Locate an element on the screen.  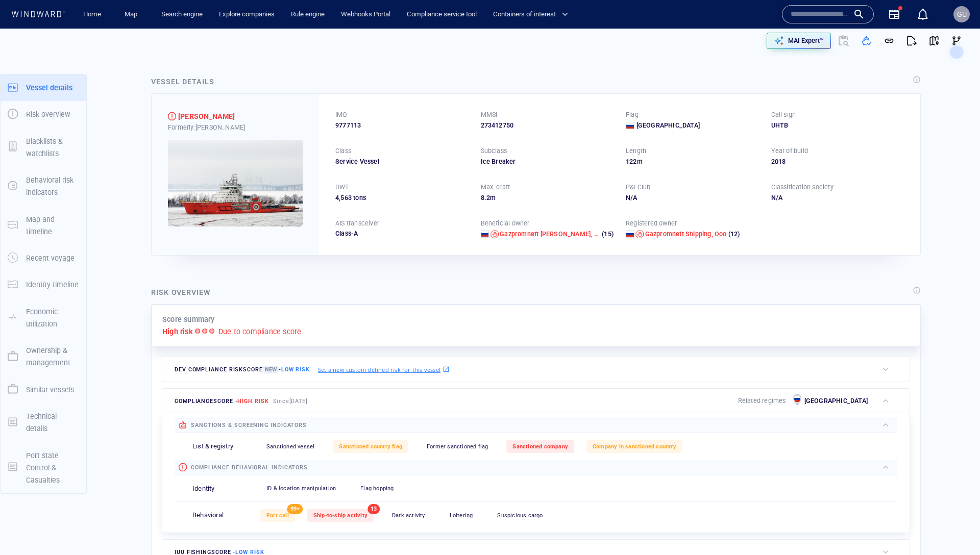
span: Flag hopping is located at coordinates (377, 488).